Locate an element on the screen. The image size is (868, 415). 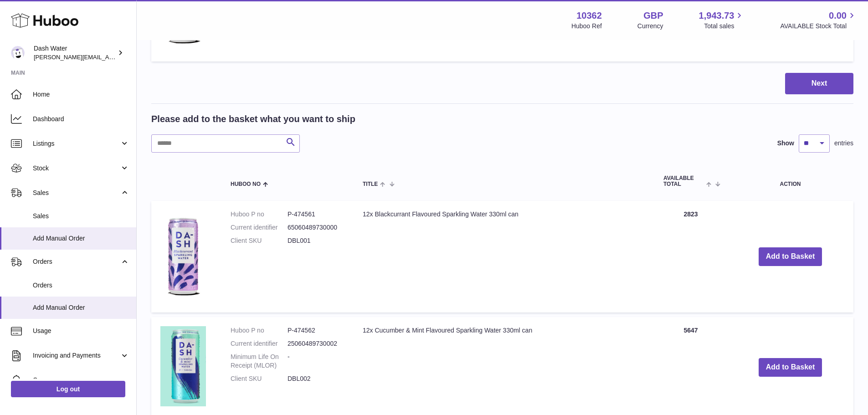
h2: Please add to the basket what you want to ship is located at coordinates (253, 119).